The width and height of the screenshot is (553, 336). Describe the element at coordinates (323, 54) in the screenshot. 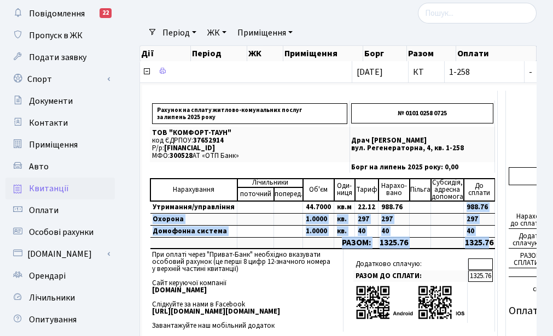

I see `th: Приміщення` at that location.